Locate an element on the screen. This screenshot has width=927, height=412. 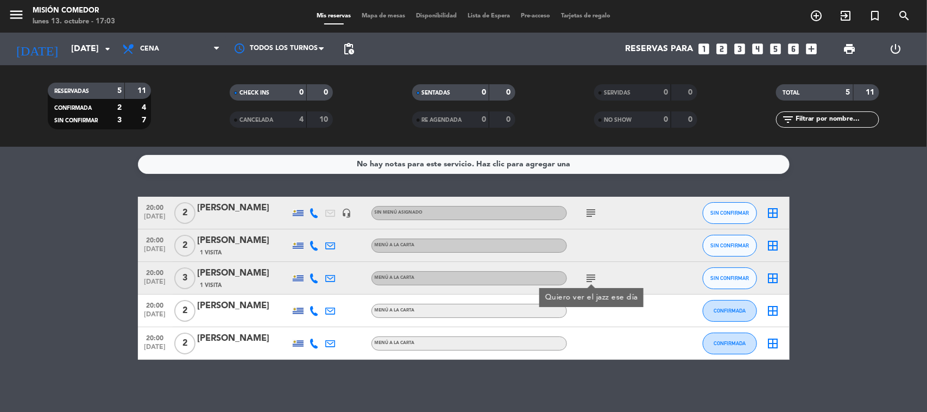
strong: 7 is located at coordinates (145, 120).